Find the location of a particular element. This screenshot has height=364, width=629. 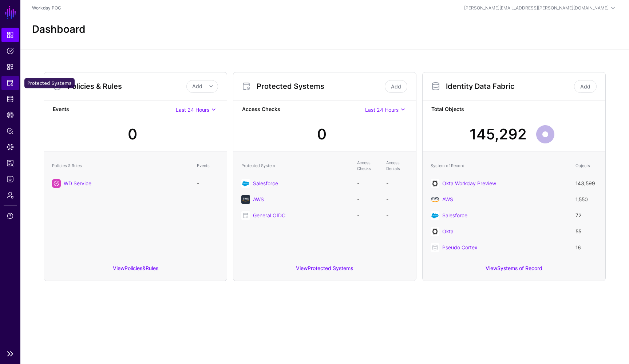

span: Snippets is located at coordinates (10, 67).